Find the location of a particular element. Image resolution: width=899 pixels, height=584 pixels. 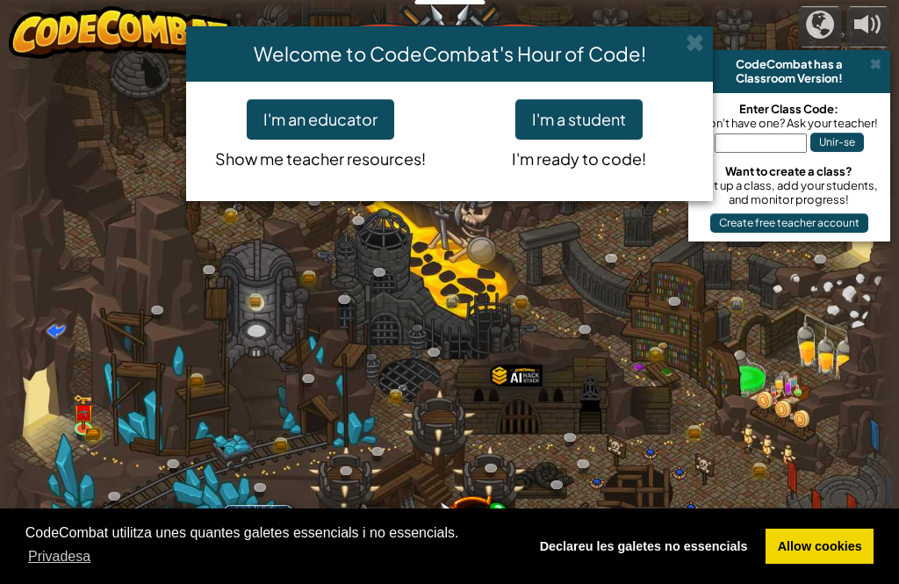

span: CodeCombat utilitza unes quantes galetes essencials i no essencials. is located at coordinates (269, 546).